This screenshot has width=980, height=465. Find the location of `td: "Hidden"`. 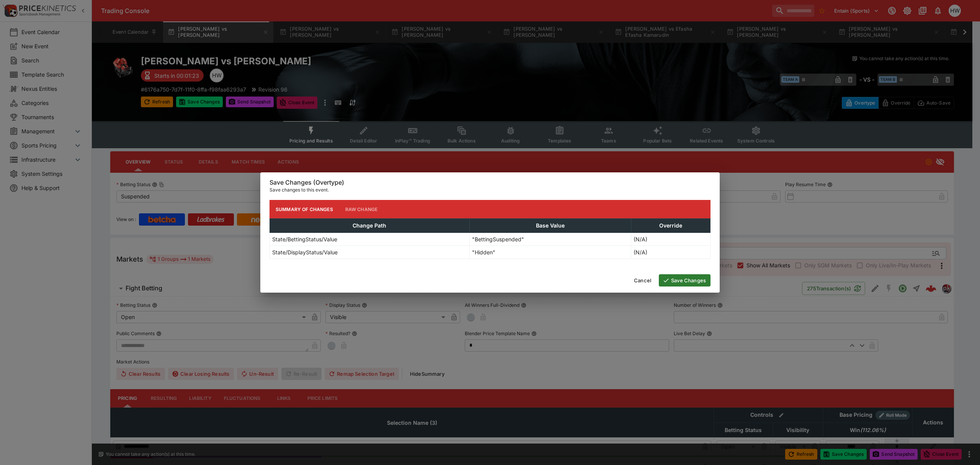

td: "Hidden" is located at coordinates (550, 252).